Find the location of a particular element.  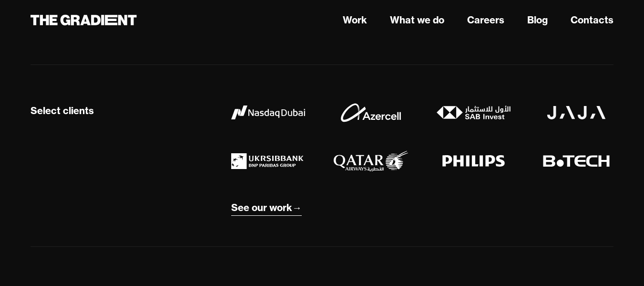

img: Nasdaq Dubai logo is located at coordinates (269, 112).